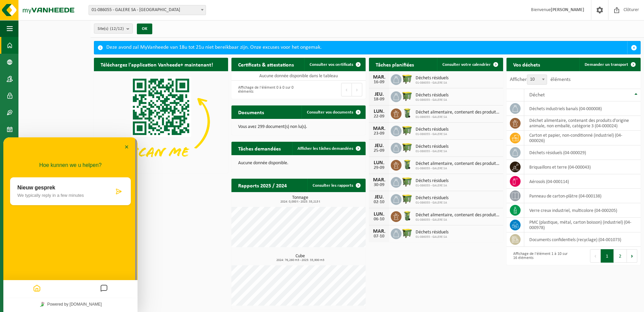 This screenshot has width=644, height=312. I want to click on count: (12/12), so click(117, 28).